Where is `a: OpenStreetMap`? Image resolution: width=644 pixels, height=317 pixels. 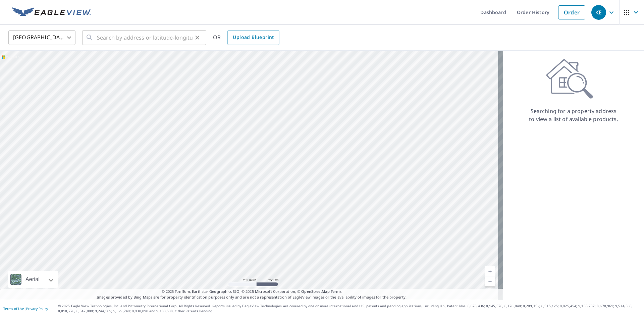
a: OpenStreetMap is located at coordinates (315, 291).